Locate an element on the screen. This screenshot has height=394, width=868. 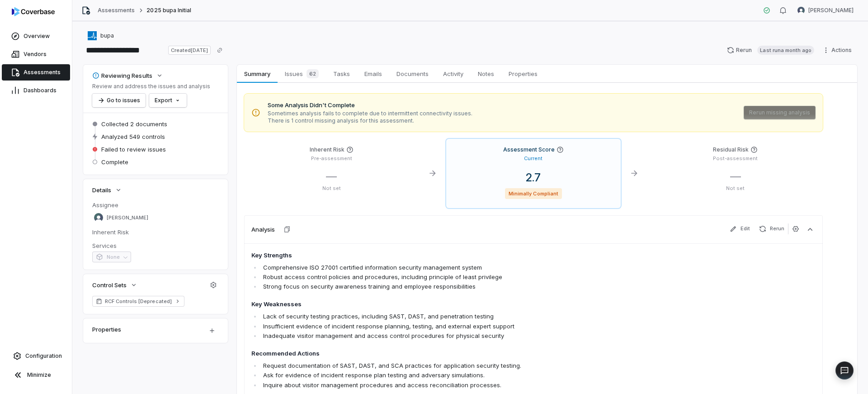
span: Vendors is located at coordinates (35, 54).